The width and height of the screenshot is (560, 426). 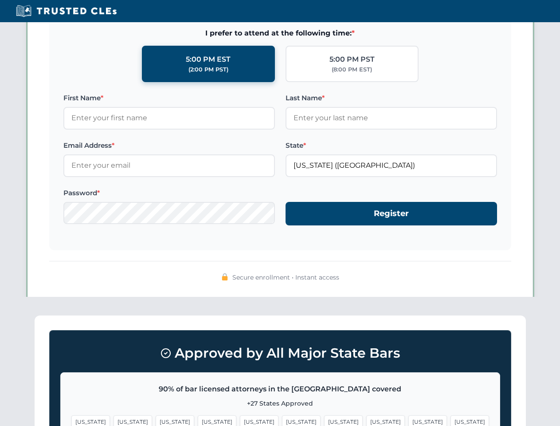 What do you see at coordinates (285, 277) in the screenshot?
I see `span: Secure enrollment • Instant access` at bounding box center [285, 277].